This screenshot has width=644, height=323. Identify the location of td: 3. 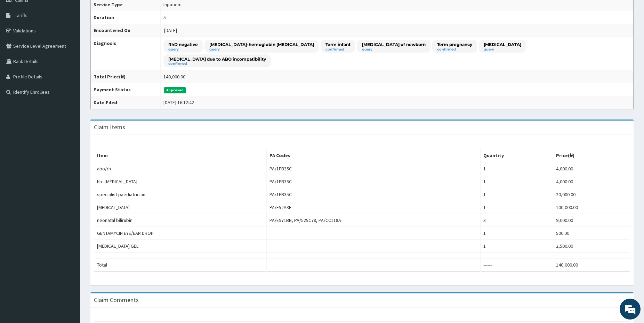
(517, 220).